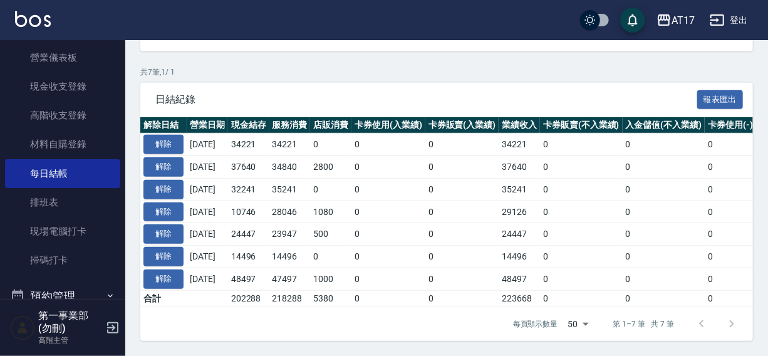 The height and width of the screenshot is (356, 768). I want to click on td: 2800, so click(331, 167).